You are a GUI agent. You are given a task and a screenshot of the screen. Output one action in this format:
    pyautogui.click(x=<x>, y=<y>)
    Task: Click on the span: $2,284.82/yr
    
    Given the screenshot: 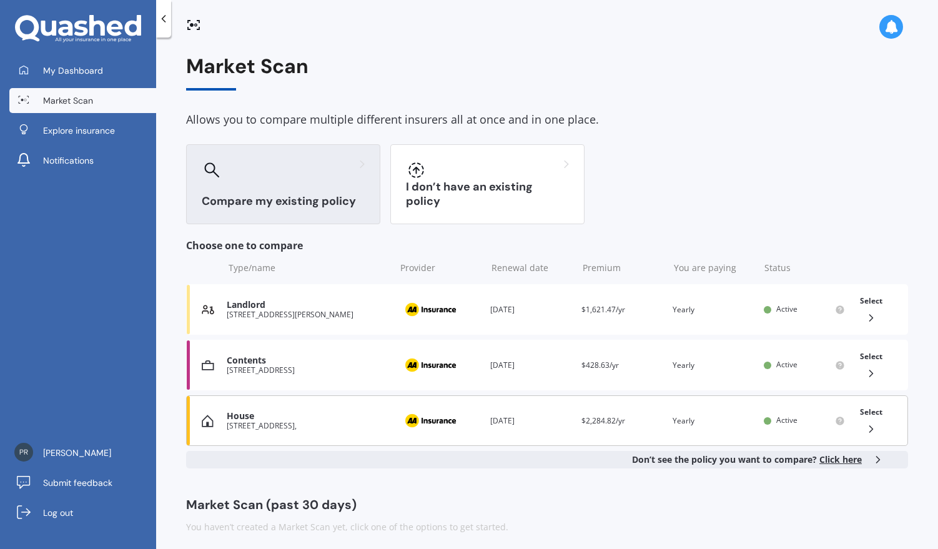 What is the action you would take?
    pyautogui.click(x=603, y=420)
    